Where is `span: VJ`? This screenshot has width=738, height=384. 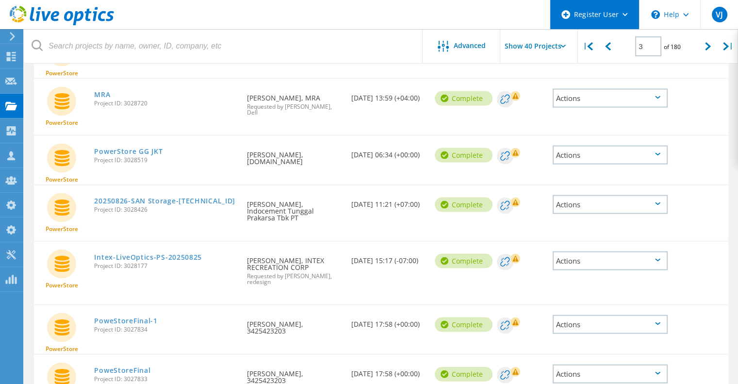 span: VJ is located at coordinates (719, 15).